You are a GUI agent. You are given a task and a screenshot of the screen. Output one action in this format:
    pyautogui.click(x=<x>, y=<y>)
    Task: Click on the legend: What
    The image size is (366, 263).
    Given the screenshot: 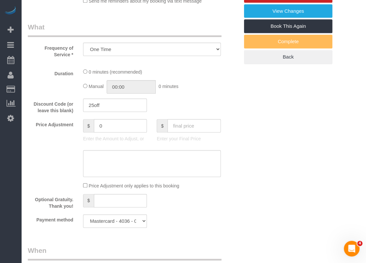 What is the action you would take?
    pyautogui.click(x=125, y=29)
    